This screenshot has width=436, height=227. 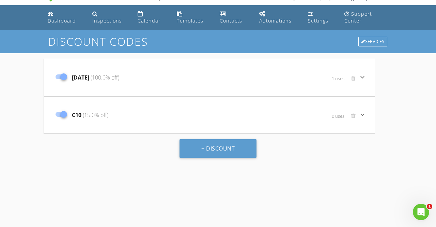 I want to click on div: Settings, so click(x=318, y=20).